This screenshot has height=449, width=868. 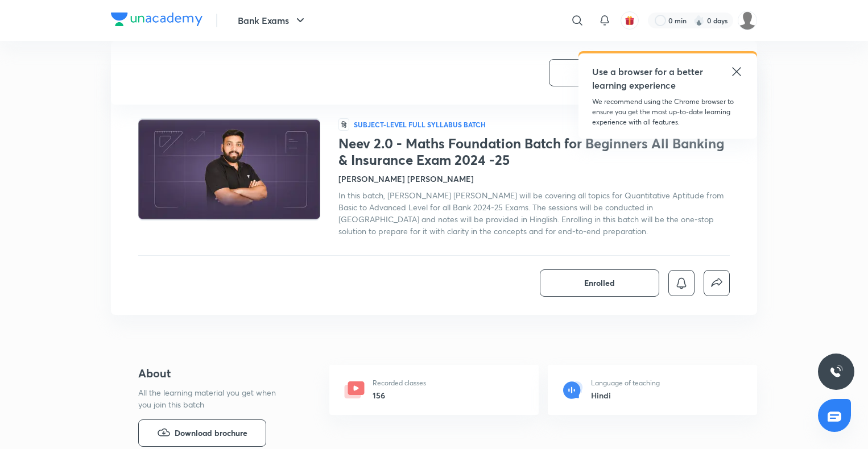 I want to click on img: Company Logo, so click(x=157, y=19).